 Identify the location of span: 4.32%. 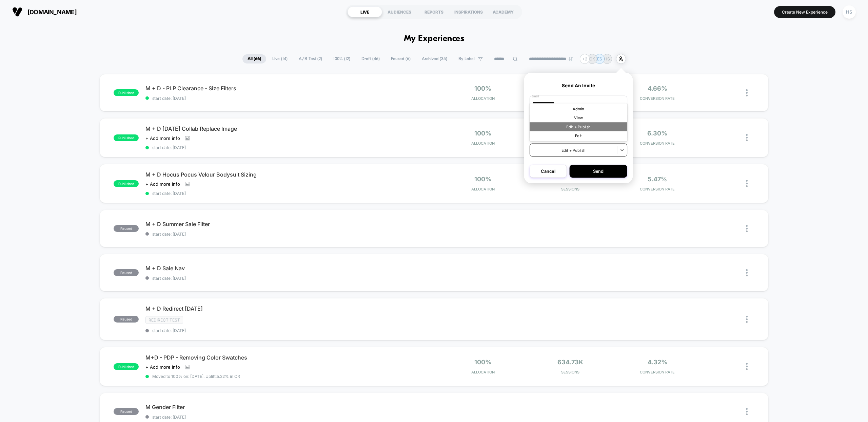
(658, 362).